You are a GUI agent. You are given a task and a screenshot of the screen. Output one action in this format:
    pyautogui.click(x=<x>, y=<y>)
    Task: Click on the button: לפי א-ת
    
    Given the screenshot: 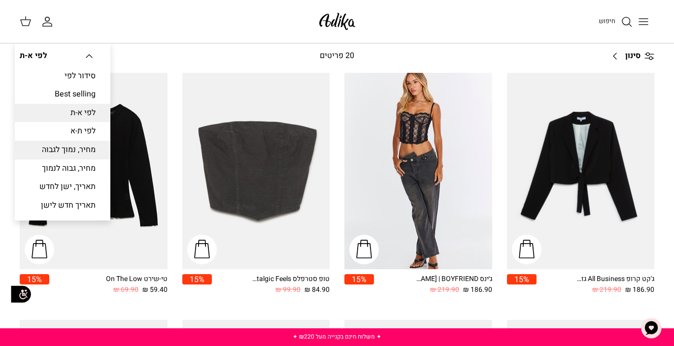 What is the action you would take?
    pyautogui.click(x=57, y=56)
    